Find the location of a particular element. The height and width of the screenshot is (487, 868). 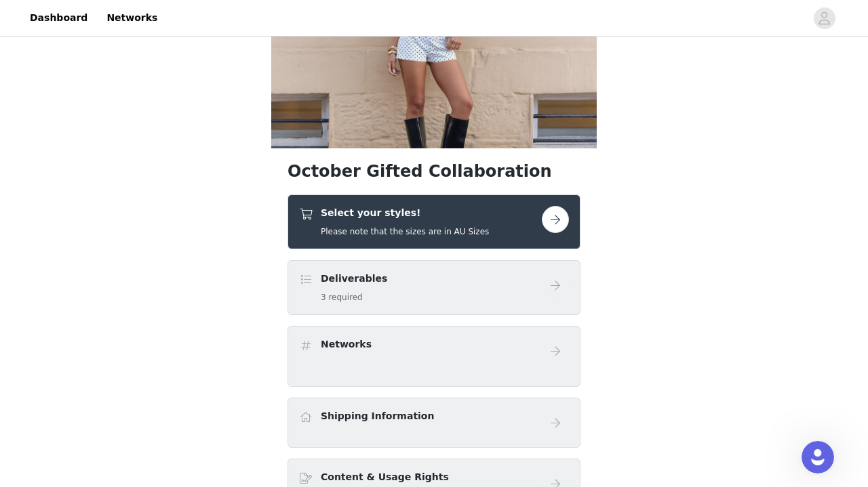

a: Dashboard is located at coordinates (59, 17).